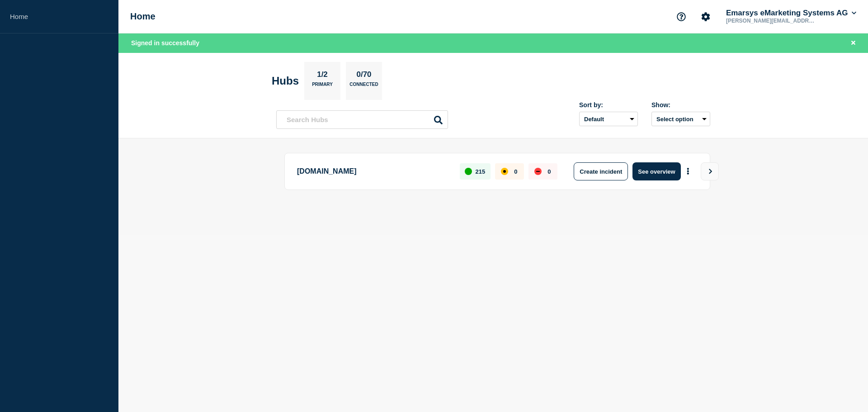  What do you see at coordinates (601, 171) in the screenshot?
I see `button: Create incident` at bounding box center [601, 171].